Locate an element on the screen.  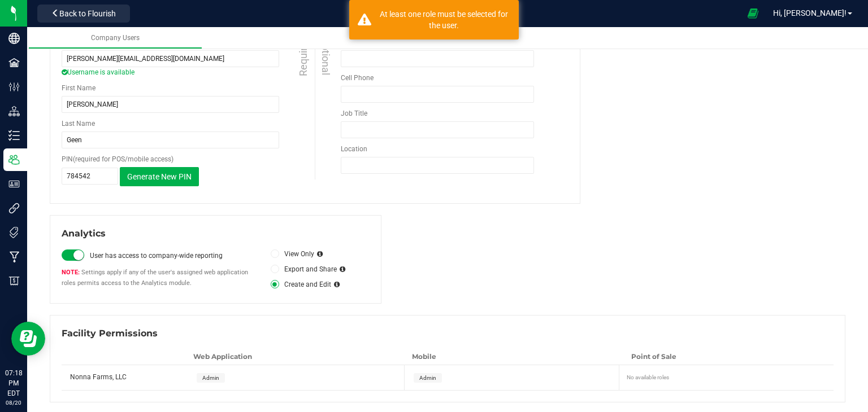
inline-svg: Tags is located at coordinates (14, 233).